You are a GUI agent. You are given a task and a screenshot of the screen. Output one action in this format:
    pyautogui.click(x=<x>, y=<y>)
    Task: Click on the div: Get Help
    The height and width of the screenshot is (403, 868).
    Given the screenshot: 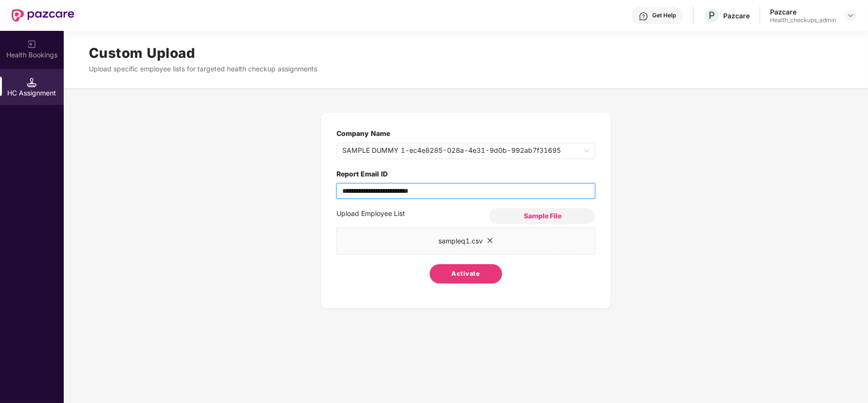 What is the action you would take?
    pyautogui.click(x=664, y=16)
    